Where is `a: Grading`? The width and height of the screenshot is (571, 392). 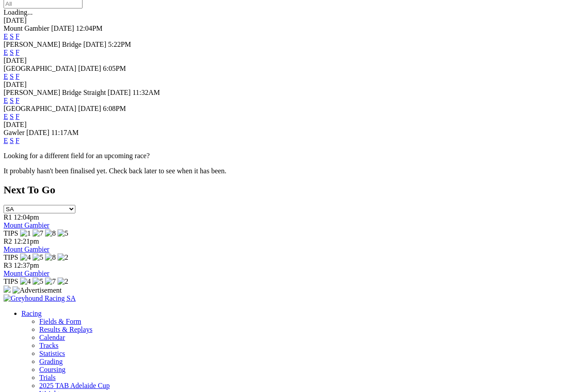 a: Grading is located at coordinates (51, 361).